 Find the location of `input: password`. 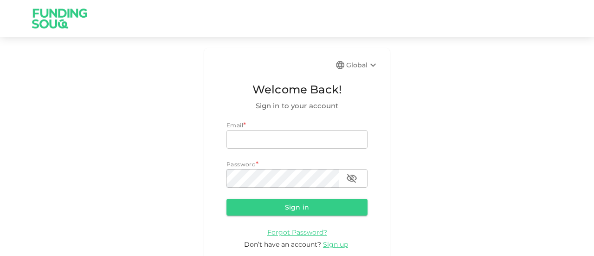

input: password is located at coordinates (283, 178).